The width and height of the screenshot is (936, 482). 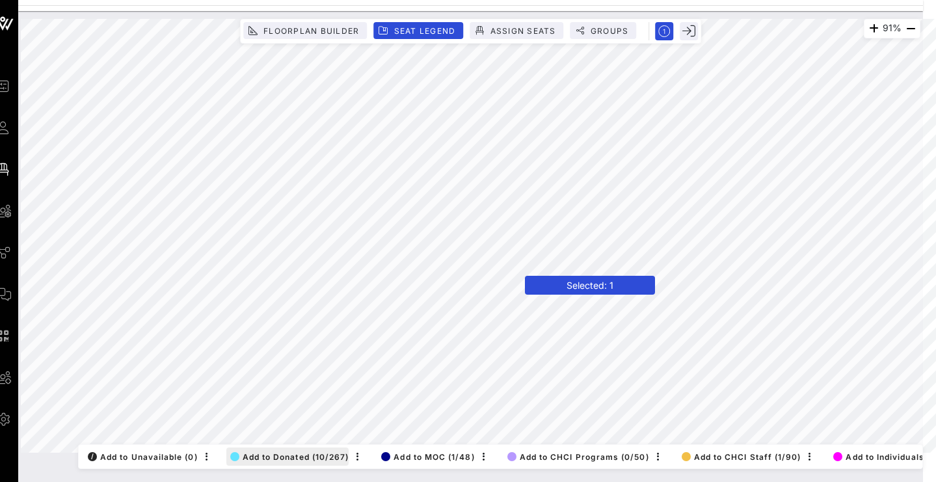 I want to click on span: Add to CHCI Staff (1/90), so click(x=741, y=456).